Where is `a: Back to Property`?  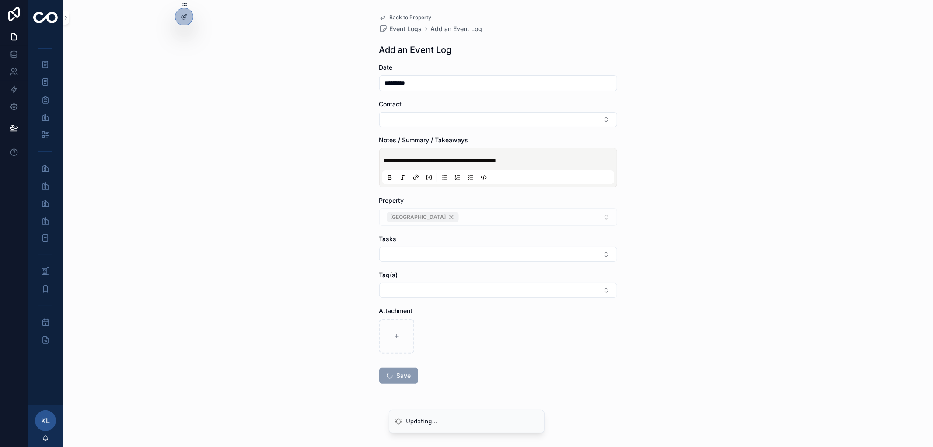
a: Back to Property is located at coordinates (405, 17).